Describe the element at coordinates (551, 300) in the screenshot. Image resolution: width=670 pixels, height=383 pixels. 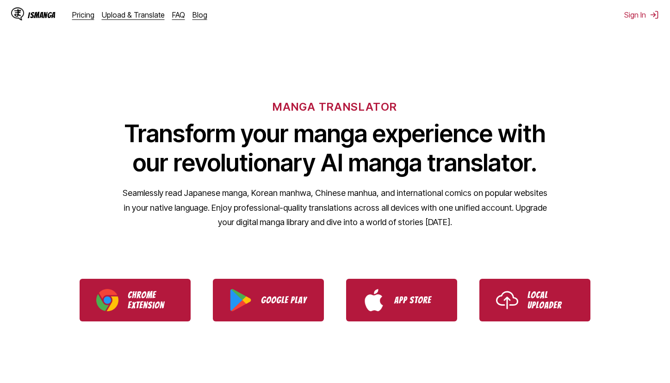
I see `p: Local Uploader` at that location.